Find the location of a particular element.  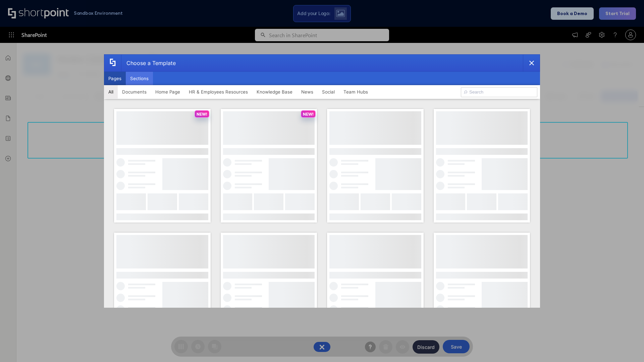

input: Search is located at coordinates (499, 92).